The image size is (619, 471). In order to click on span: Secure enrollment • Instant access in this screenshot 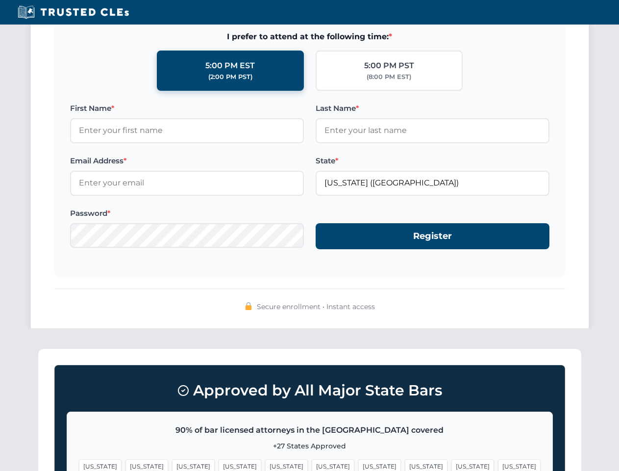, I will do `click(316, 306)`.